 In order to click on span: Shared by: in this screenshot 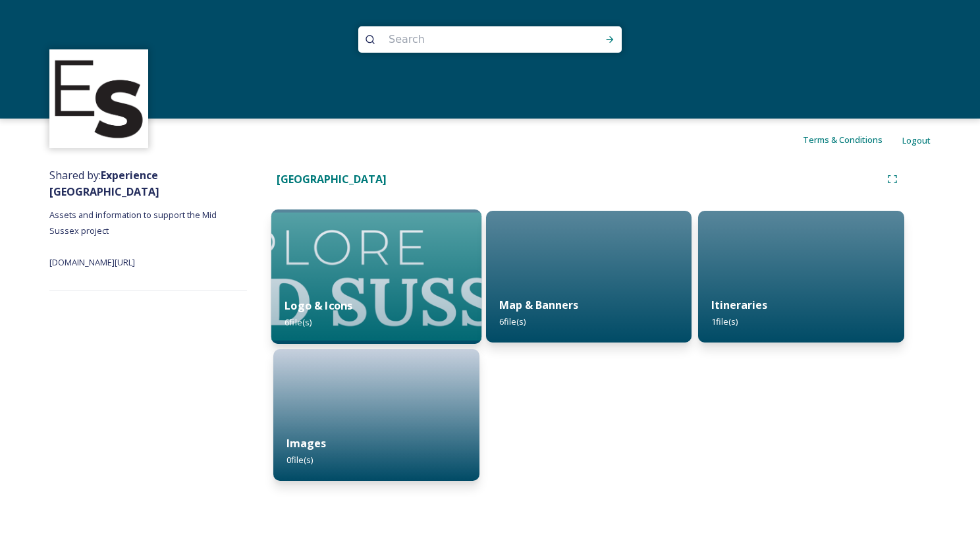, I will do `click(104, 183)`.